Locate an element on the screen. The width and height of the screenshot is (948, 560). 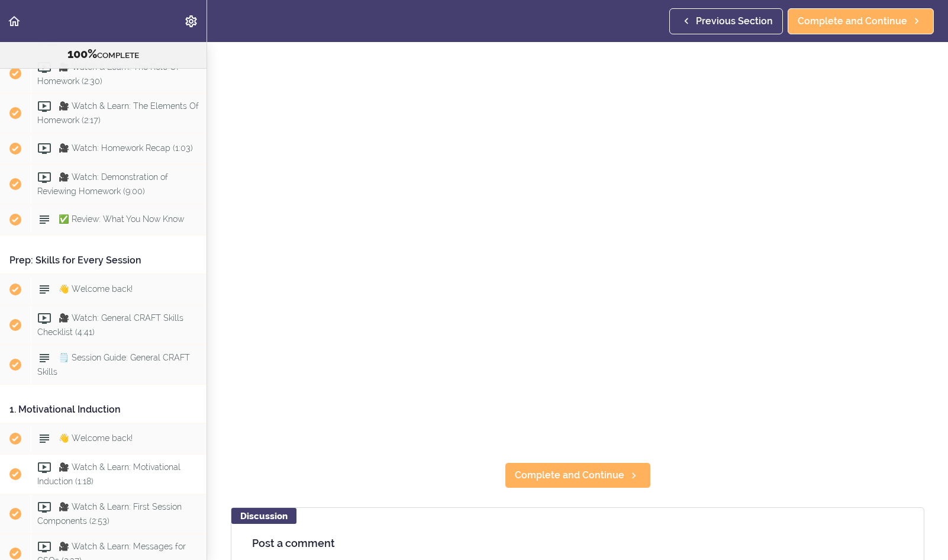
span: Previous Section is located at coordinates (735, 21).